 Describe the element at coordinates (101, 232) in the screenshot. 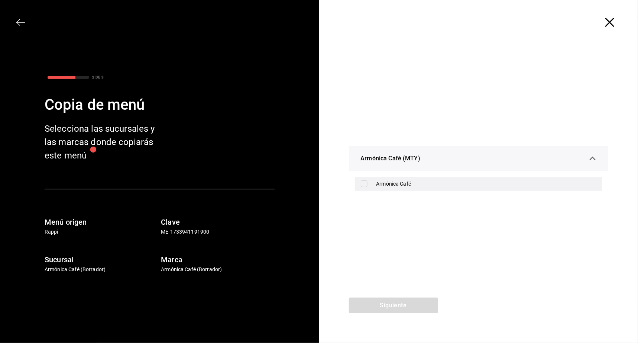

I see `p: Rappi` at that location.